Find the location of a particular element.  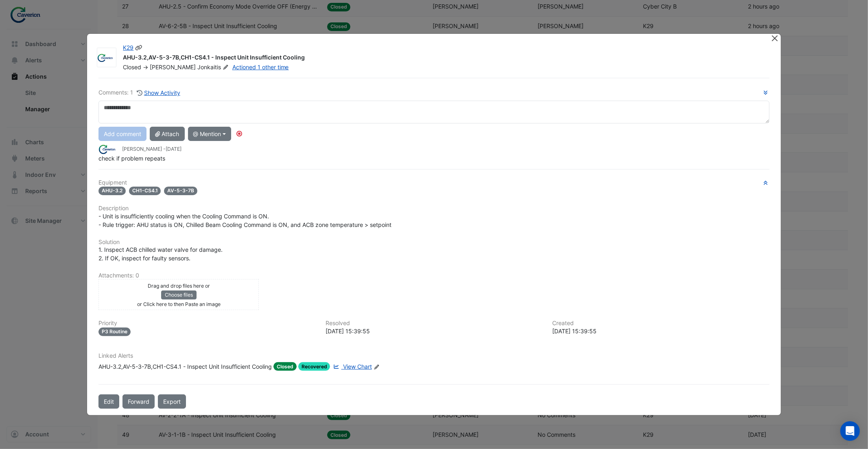

div: Open Intercom Messenger is located at coordinates (850, 431).